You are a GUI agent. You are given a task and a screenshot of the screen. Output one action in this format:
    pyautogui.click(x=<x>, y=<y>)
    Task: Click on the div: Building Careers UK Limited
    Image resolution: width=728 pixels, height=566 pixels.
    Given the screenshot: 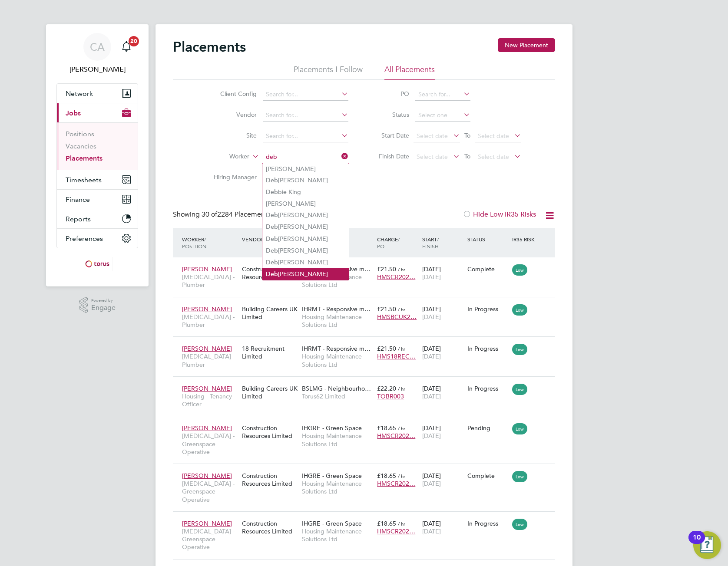 What is the action you would take?
    pyautogui.click(x=270, y=313)
    